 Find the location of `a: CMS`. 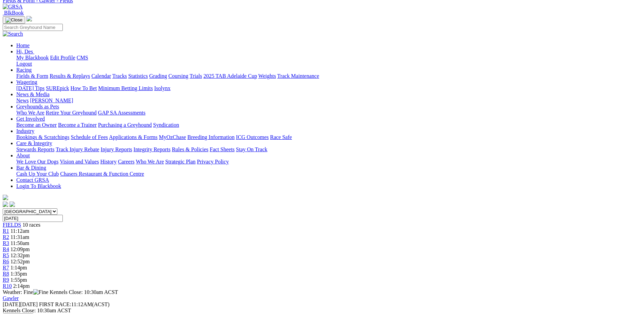

a: CMS is located at coordinates (83, 57).